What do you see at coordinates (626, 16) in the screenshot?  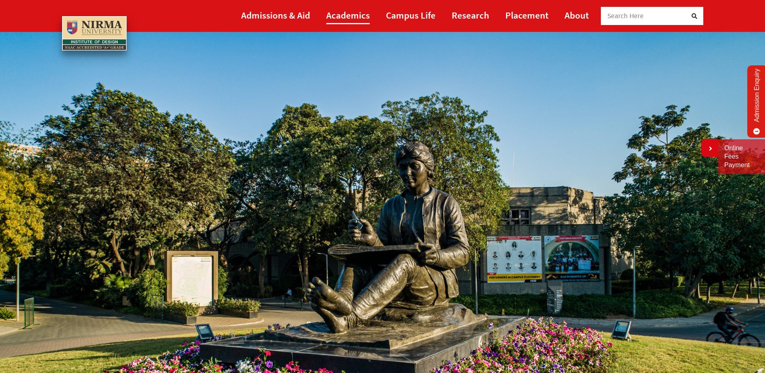 I see `span: Search Here` at bounding box center [626, 16].